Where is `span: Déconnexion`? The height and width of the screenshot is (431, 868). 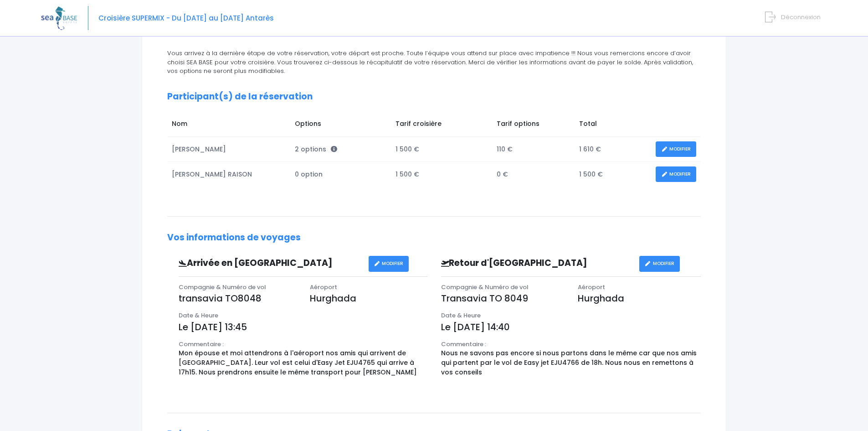
span: Déconnexion is located at coordinates (801, 17).